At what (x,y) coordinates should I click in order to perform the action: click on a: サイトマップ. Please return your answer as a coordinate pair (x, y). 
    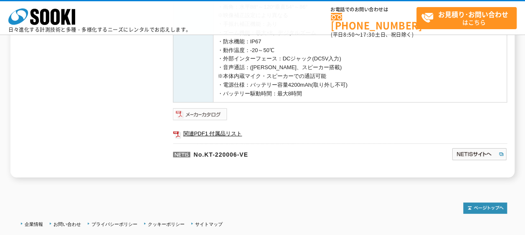
    Looking at the image, I should click on (209, 225).